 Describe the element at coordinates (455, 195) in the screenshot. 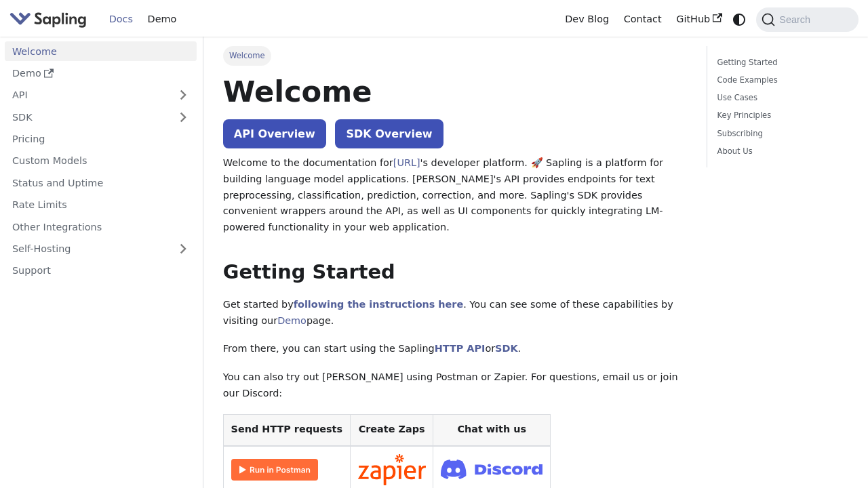

I see `p: Welcome to the documentation for 's developer platform. 🚀 Sapling is a platform for building lang...` at that location.